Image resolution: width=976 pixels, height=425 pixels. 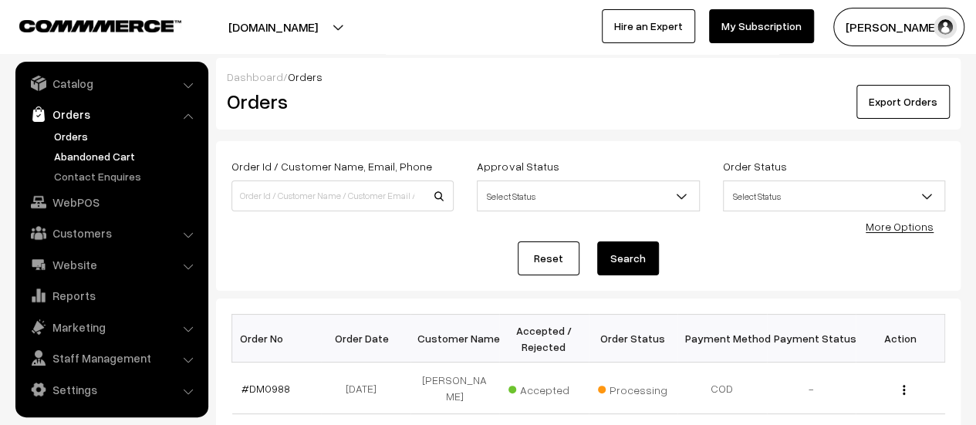 I want to click on td: COD, so click(x=722, y=388).